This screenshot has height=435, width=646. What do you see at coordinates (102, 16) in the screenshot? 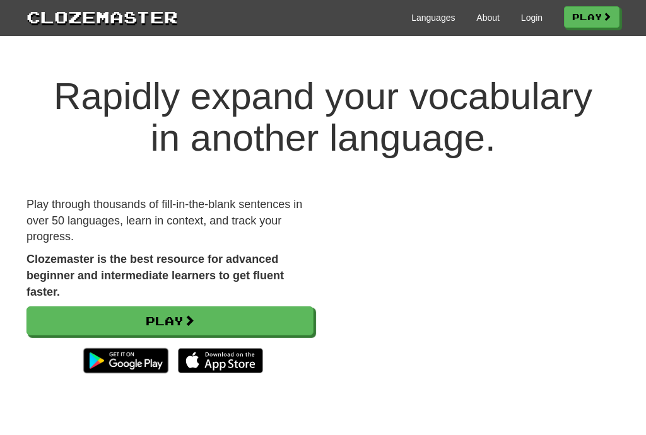
I see `a: Clozemaster` at bounding box center [102, 16].